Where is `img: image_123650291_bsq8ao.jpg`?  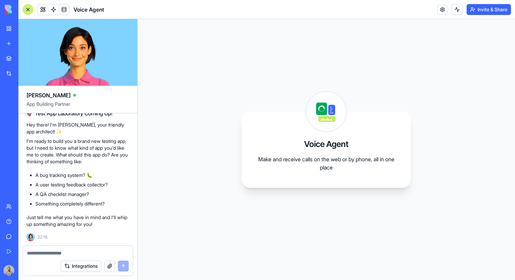
img: image_123650291_bsq8ao.jpg is located at coordinates (9, 271).